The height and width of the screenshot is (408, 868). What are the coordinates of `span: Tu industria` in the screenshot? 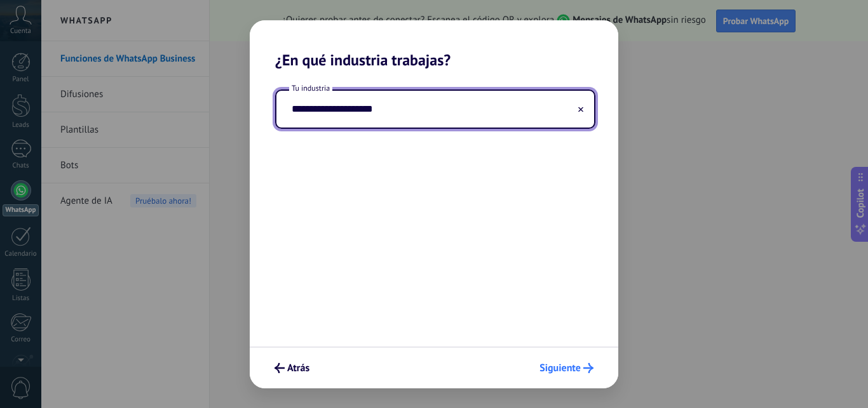 It's located at (311, 89).